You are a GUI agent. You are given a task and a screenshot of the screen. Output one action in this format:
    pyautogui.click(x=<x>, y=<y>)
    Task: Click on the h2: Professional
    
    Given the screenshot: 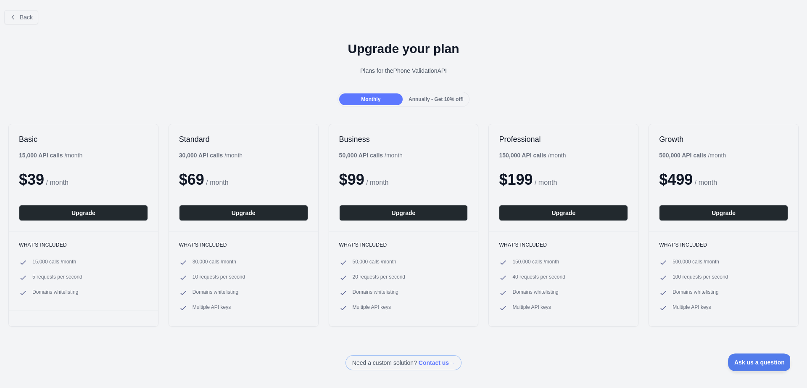 What is the action you would take?
    pyautogui.click(x=563, y=139)
    